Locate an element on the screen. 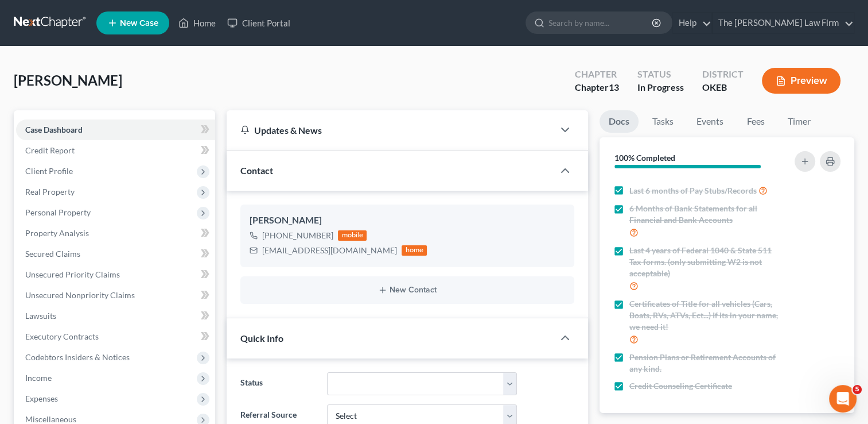 Image resolution: width=868 pixels, height=424 pixels. span: Last 4 years of Federal 1040 & State 511 Tax forms. (only submitting W2 is not acceptable) is located at coordinates (705, 262).